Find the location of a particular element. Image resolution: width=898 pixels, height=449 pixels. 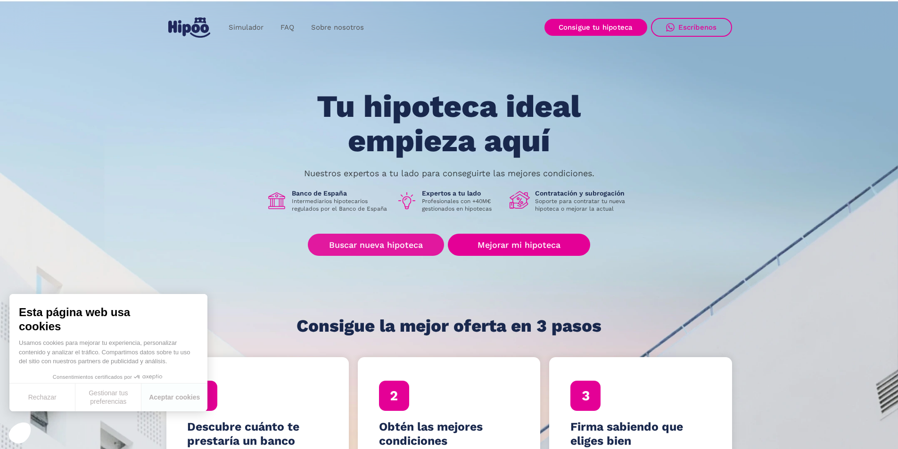

h1: Contratación y subrogación is located at coordinates (584, 193).